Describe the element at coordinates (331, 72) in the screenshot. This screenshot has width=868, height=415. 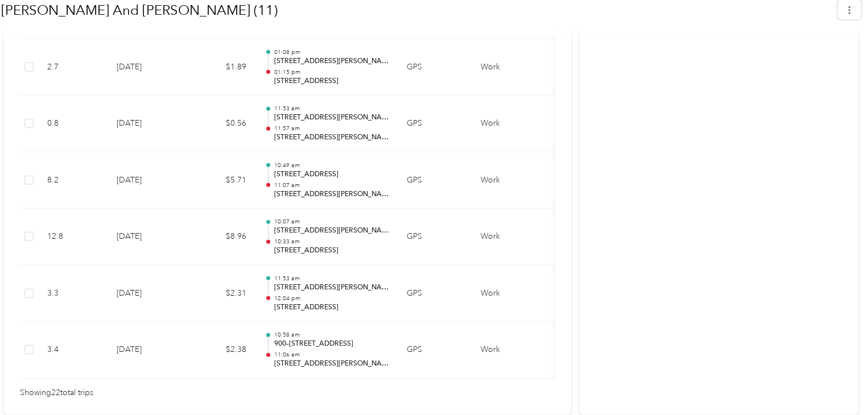
I see `p: 01:15 pm` at that location.